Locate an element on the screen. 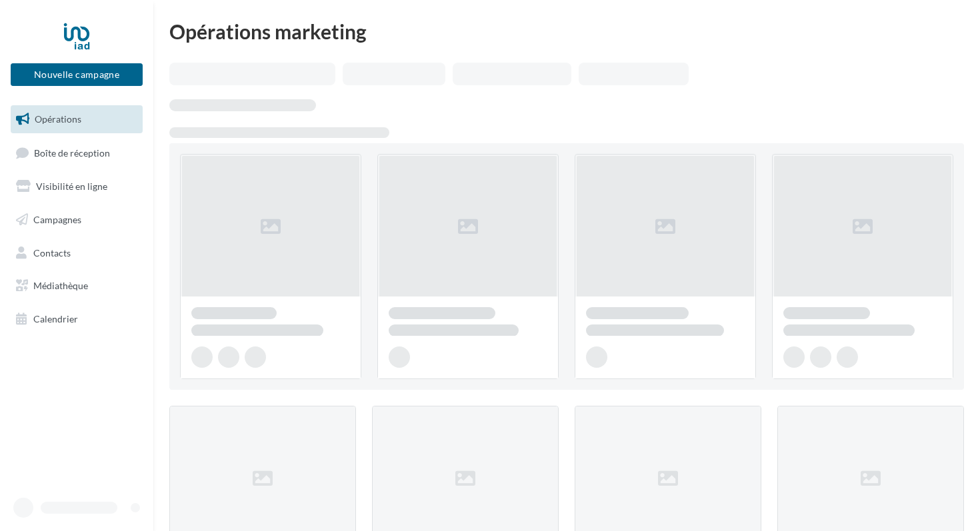 This screenshot has width=980, height=531. a: Boîte de réception is located at coordinates (77, 152).